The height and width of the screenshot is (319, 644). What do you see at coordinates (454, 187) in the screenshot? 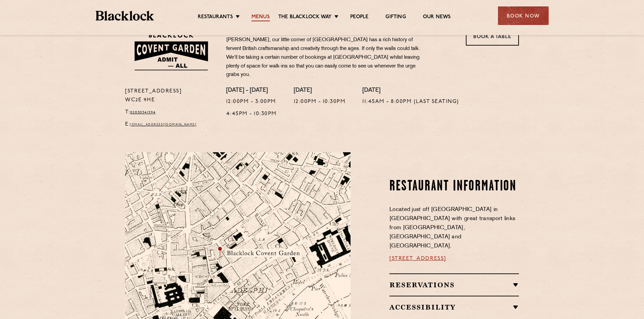
I see `h2: Restaurant information` at bounding box center [454, 187].